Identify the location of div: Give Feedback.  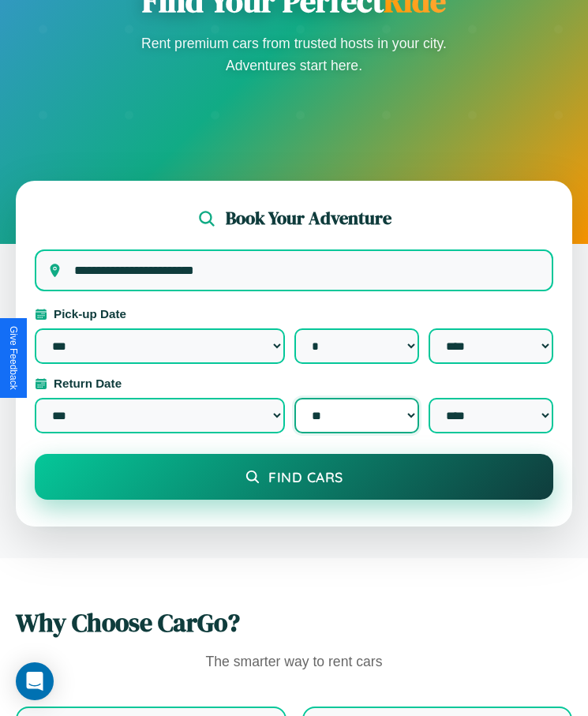
(13, 357).